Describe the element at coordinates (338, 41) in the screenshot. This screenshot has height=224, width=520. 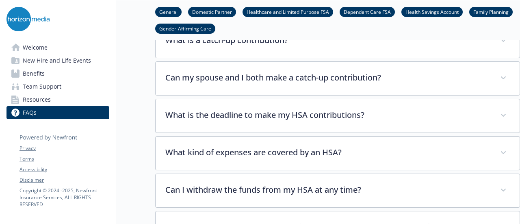
I see `div: What is a catch-up contribution?` at that location.